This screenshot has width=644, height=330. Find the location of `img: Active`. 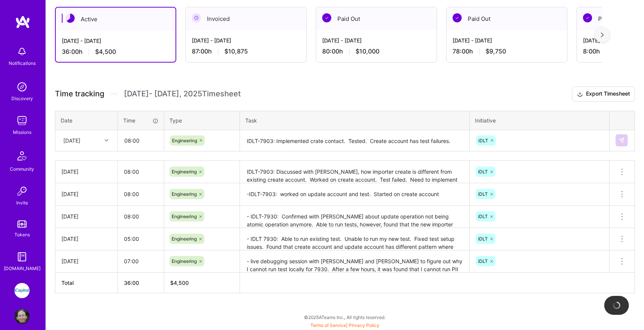

img: Active is located at coordinates (70, 18).